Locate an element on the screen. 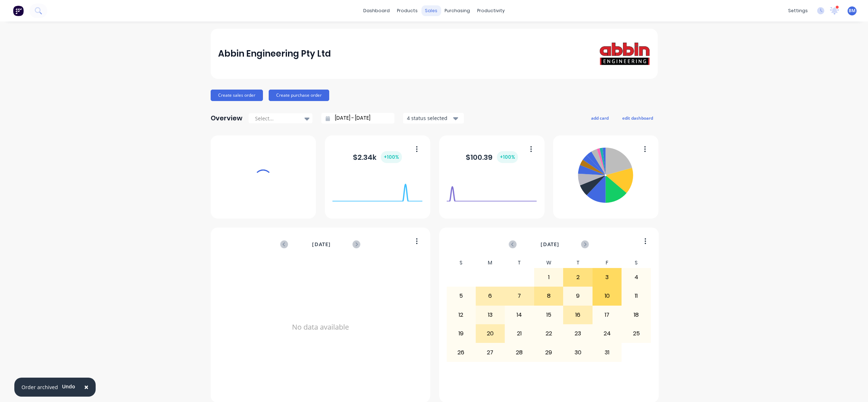 The height and width of the screenshot is (402, 868). img: Abbin Engineering Pty Ltd is located at coordinates (624, 54).